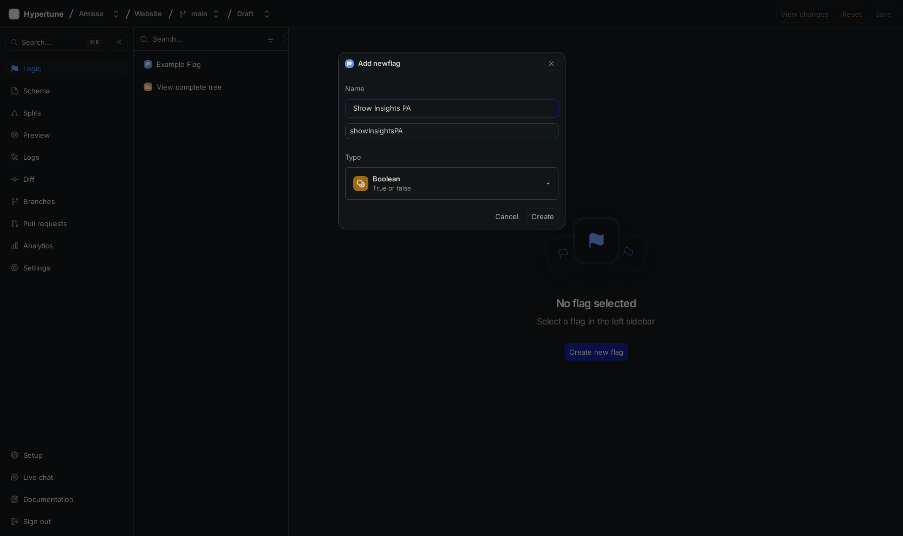 This screenshot has width=903, height=536. What do you see at coordinates (392, 179) in the screenshot?
I see `div: Boolean` at bounding box center [392, 179].